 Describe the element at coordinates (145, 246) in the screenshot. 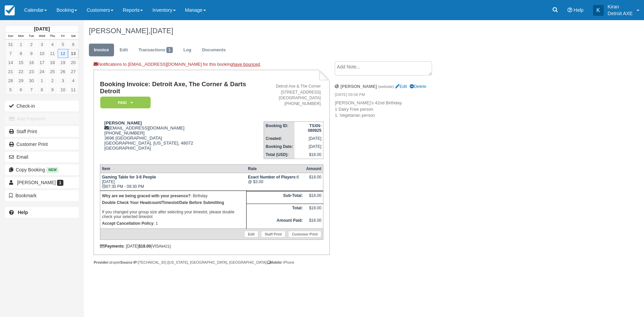

I see `strong: $18.00` at that location.